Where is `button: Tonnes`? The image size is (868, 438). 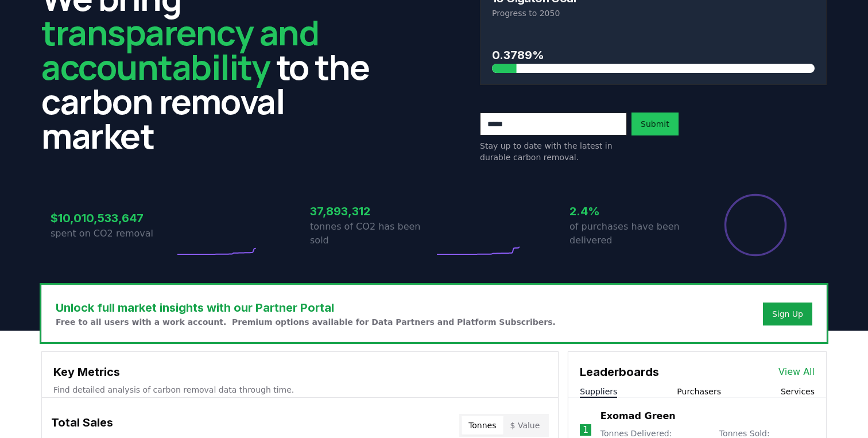 button: Tonnes is located at coordinates (482, 426).